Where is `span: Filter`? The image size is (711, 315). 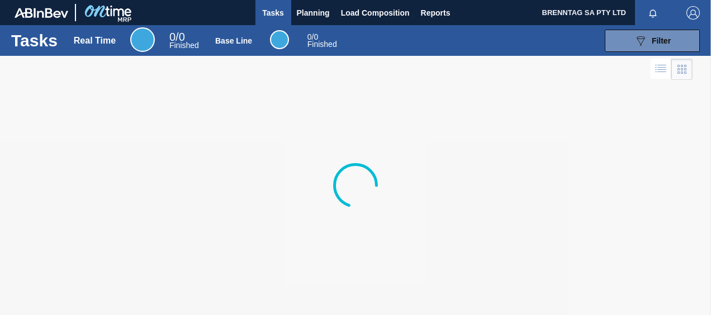
span: Filter is located at coordinates (661, 41).